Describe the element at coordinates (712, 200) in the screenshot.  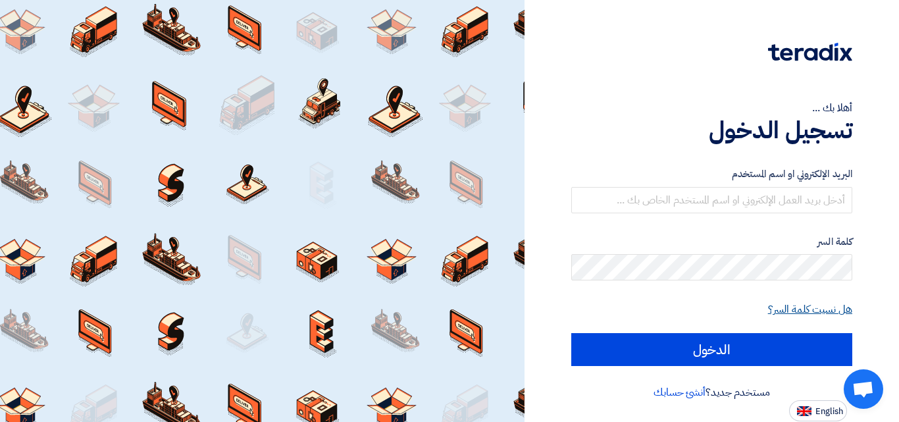
I see `input: أدخل بريد العمل الإلكتروني او اسم المستخدم الخاص بك ...` at that location.